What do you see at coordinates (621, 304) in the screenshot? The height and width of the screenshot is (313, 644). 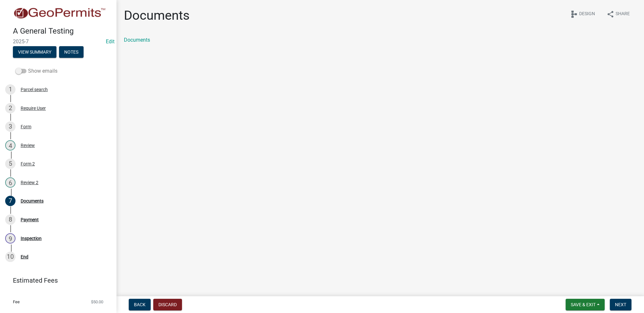 I see `button: Next` at bounding box center [621, 304].